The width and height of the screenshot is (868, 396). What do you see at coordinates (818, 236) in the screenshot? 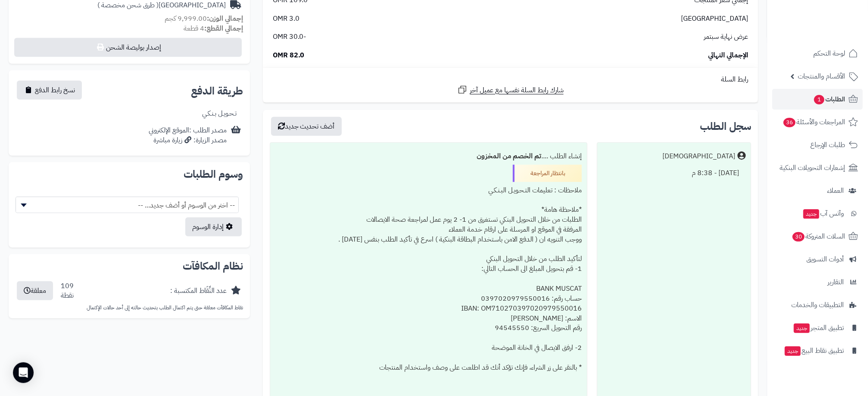
I see `a: السلات المتروكة30` at bounding box center [818, 236].